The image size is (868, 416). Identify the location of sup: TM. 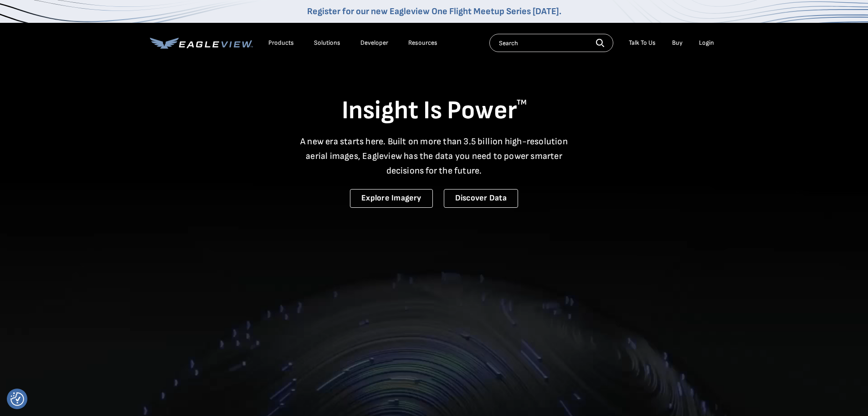
(522, 102).